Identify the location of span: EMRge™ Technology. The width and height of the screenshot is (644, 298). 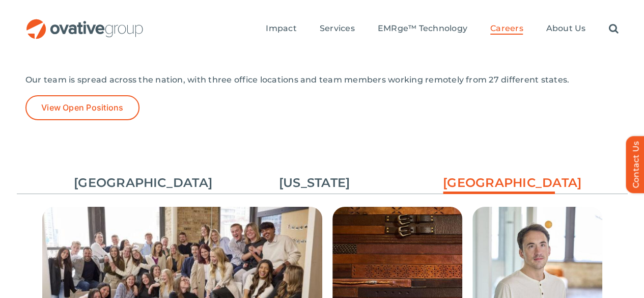
(423, 29).